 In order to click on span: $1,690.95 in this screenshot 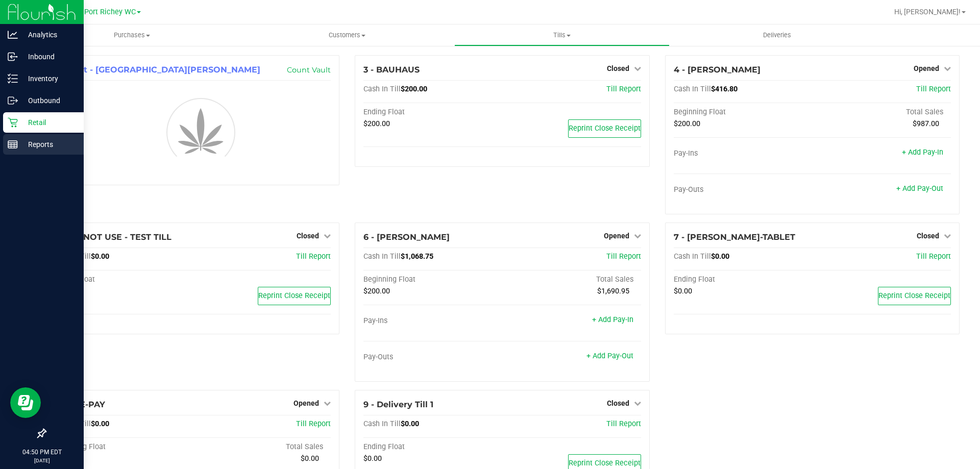, I will do `click(613, 291)`.